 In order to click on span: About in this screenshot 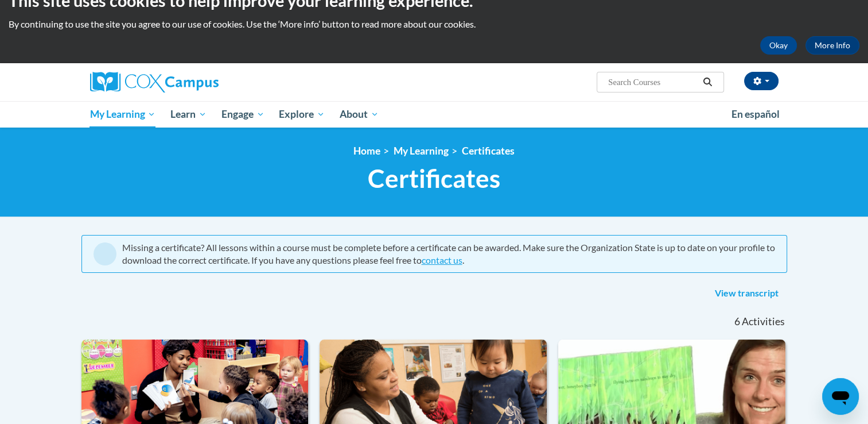, I will do `click(359, 114)`.